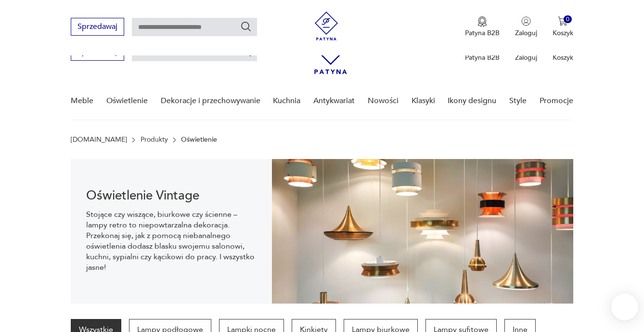 Image resolution: width=644 pixels, height=332 pixels. I want to click on img: Ikona medalu, so click(482, 22).